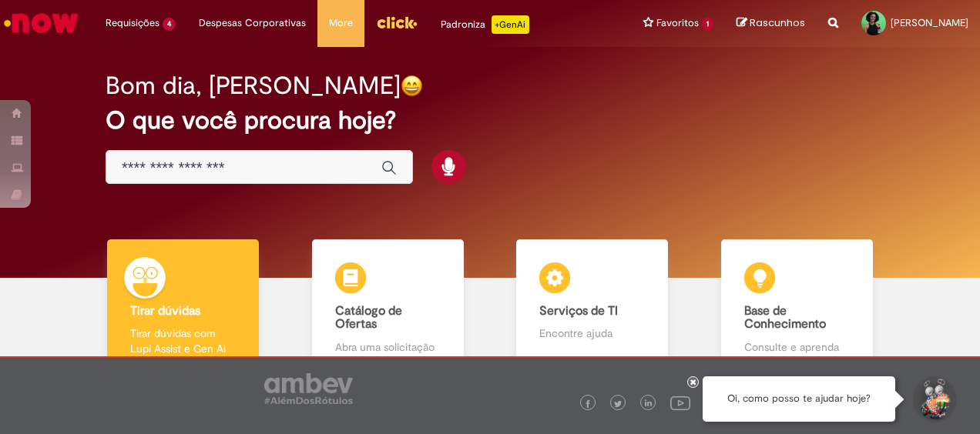  What do you see at coordinates (368, 318) in the screenshot?
I see `b: Catálogo de Ofertas` at bounding box center [368, 318].